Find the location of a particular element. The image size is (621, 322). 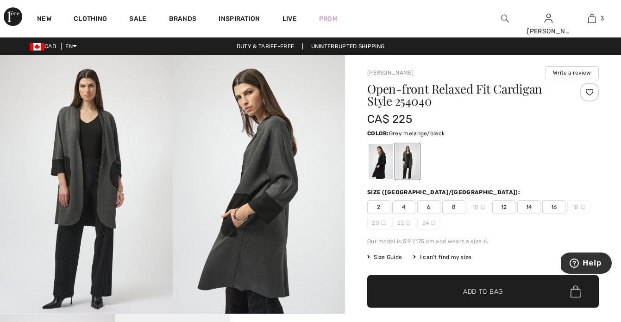

span: 3 is located at coordinates (602, 19).